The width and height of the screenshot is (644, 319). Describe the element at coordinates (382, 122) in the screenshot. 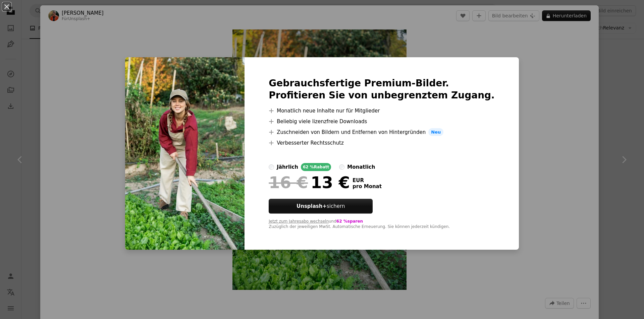

I see `li: Beliebig viele lizenzfreie Downloads` at that location.